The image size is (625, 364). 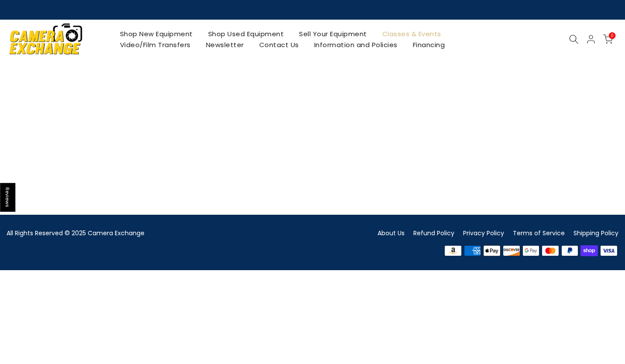 I want to click on a: Classes & Events, so click(x=412, y=34).